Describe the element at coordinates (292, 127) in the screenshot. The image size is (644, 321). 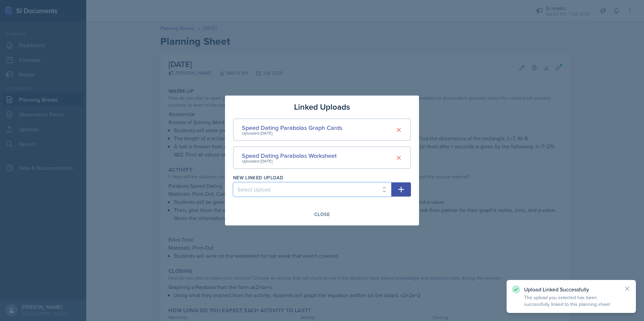
I see `div: Speed Dating Parabolas Graph Cards` at that location.